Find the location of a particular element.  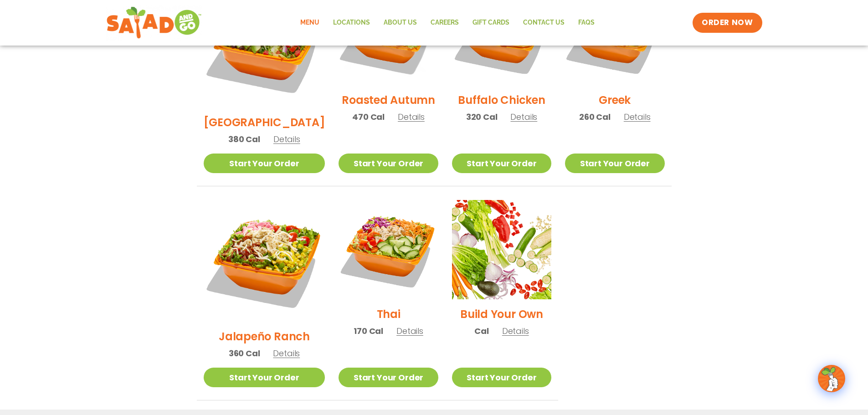

a: Contact Us is located at coordinates (543, 23).